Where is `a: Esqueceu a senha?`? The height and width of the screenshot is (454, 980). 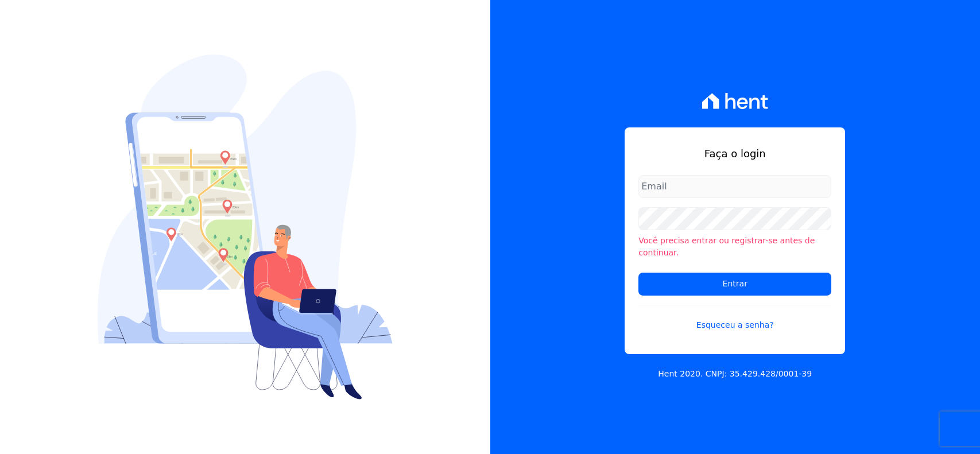 a: Esqueceu a senha? is located at coordinates (735, 318).